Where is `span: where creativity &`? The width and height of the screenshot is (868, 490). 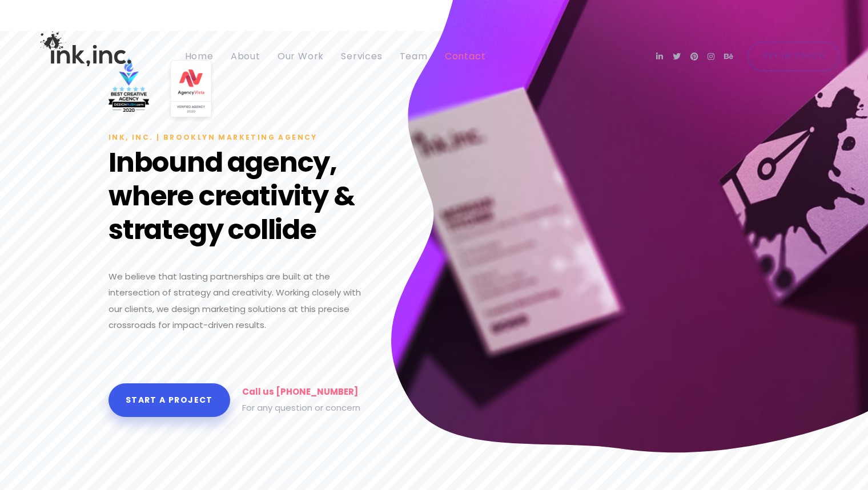 span: where creativity & is located at coordinates (231, 196).